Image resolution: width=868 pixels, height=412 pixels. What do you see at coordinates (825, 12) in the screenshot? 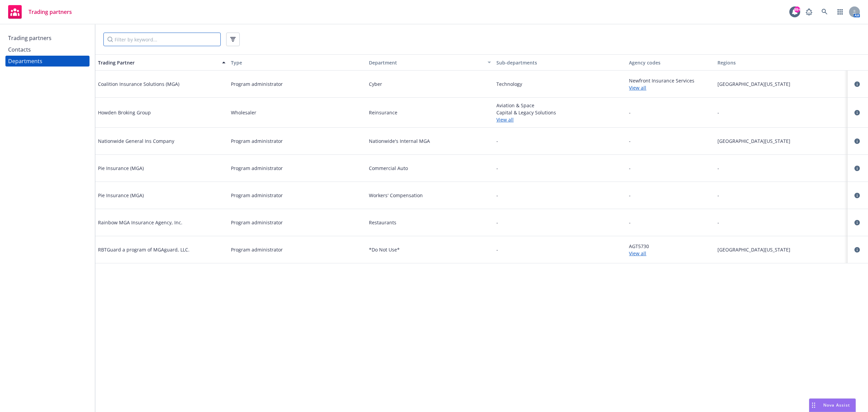
I see `a: Search` at bounding box center [825, 12].